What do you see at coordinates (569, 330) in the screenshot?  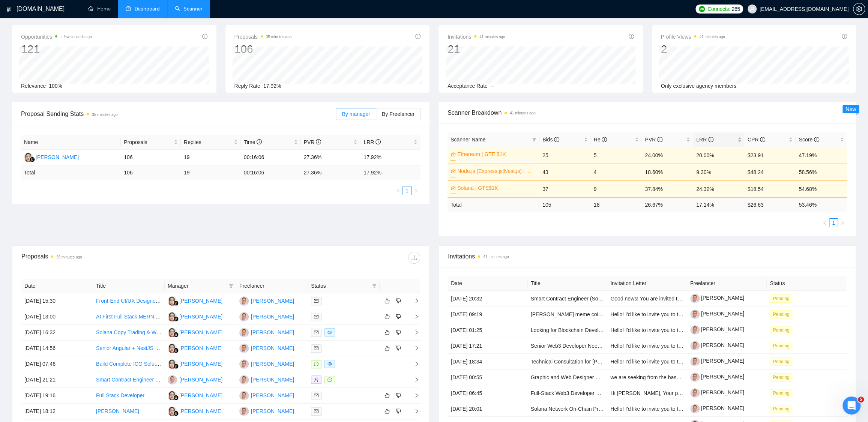 I see `a: Looking for Blockchain Developer` at bounding box center [569, 330].